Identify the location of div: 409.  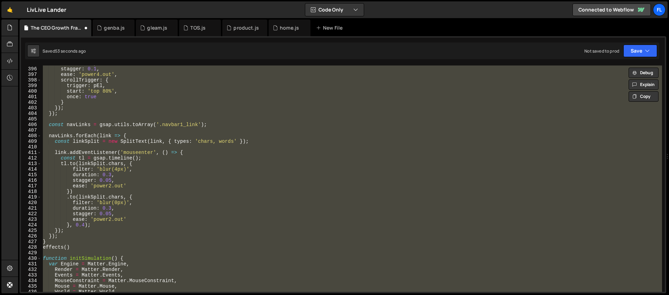
(31, 141).